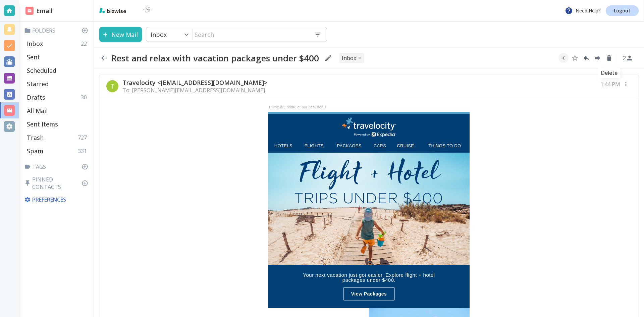 The image size is (644, 317). I want to click on p: Spam, so click(35, 151).